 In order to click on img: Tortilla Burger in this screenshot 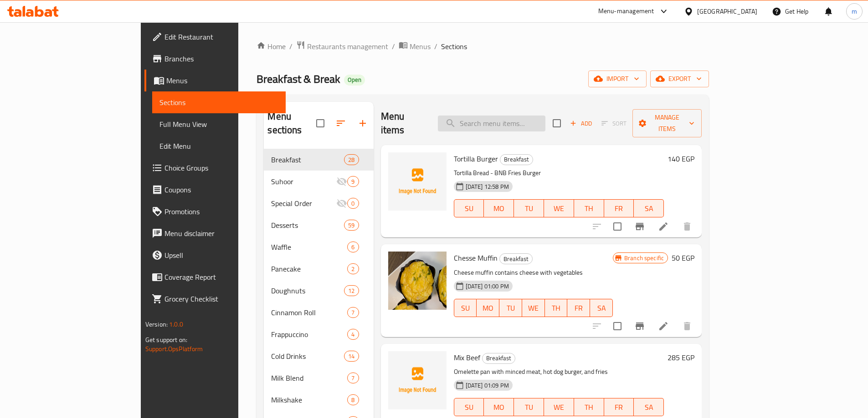, I will do `click(417, 182)`.